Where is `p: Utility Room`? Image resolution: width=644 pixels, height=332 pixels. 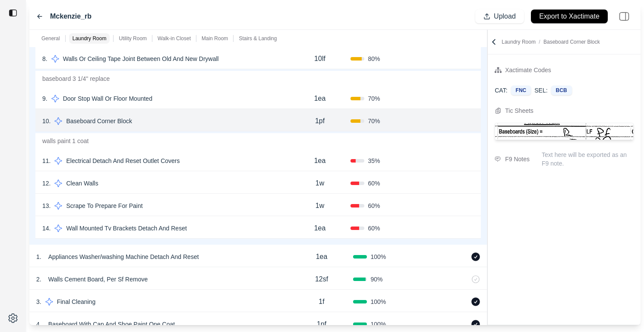 p: Utility Room is located at coordinates (133, 38).